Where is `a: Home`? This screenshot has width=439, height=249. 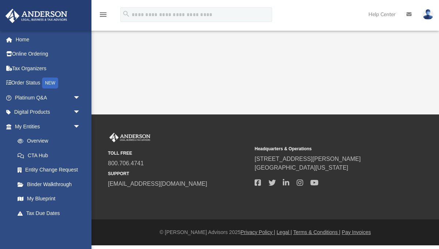
a: Home is located at coordinates (48, 40).